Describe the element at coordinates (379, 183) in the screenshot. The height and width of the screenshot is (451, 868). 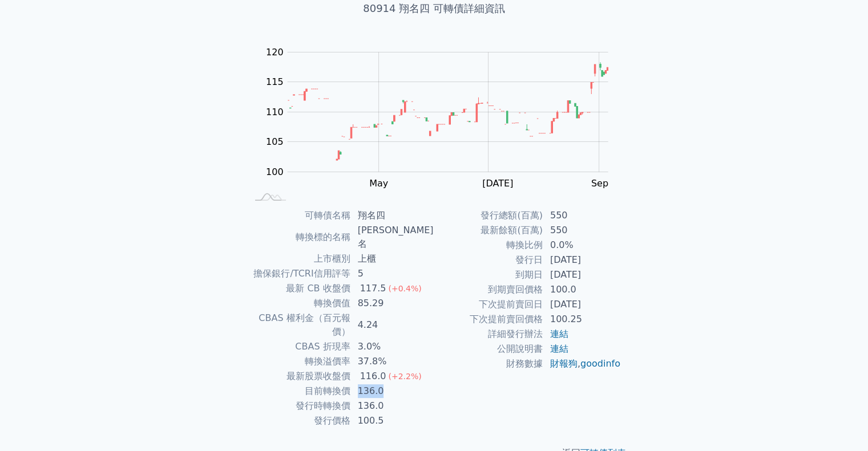
I see `tspan: May` at that location.